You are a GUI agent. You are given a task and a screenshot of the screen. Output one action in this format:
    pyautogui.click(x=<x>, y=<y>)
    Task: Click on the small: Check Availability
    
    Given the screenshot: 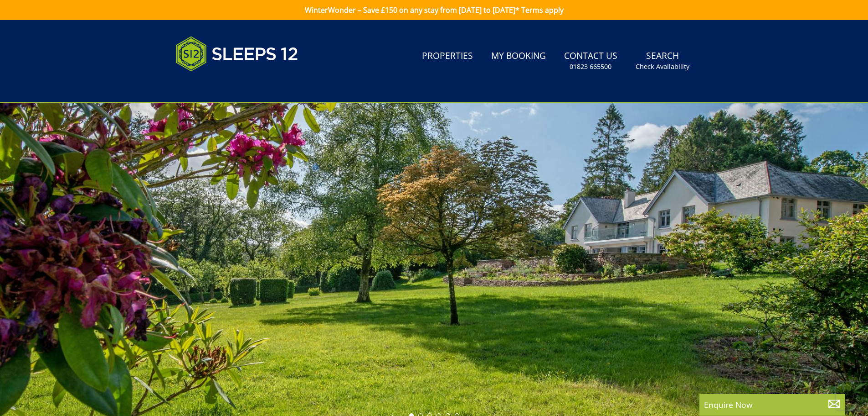 What is the action you would take?
    pyautogui.click(x=662, y=66)
    